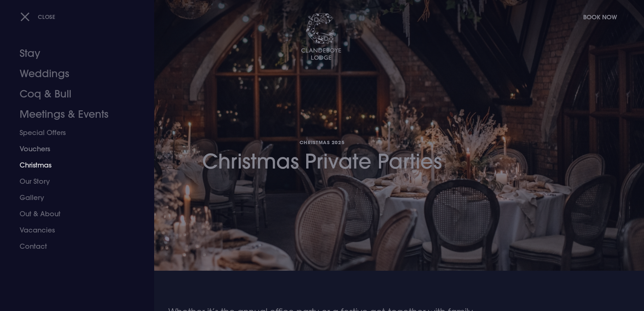 The width and height of the screenshot is (644, 311). Describe the element at coordinates (73, 94) in the screenshot. I see `a: Coq & Bull` at that location.